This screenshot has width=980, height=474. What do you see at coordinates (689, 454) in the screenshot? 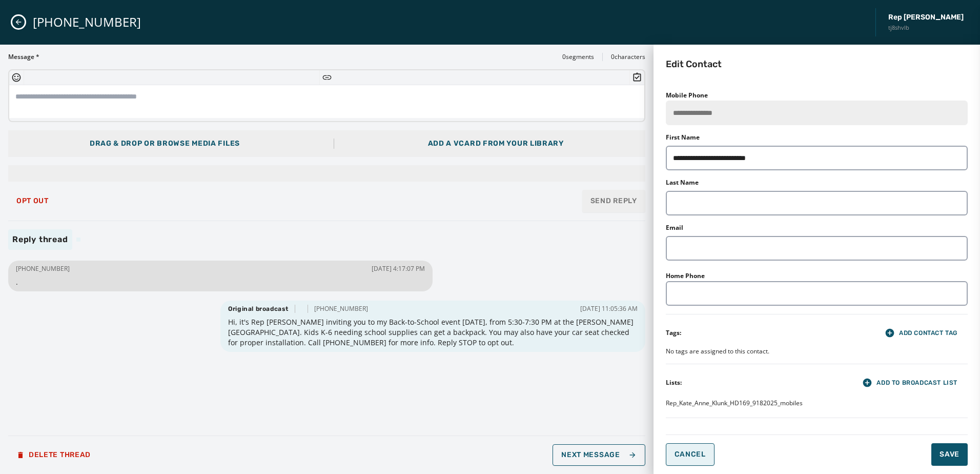
I see `button: Cancel` at bounding box center [689, 454].